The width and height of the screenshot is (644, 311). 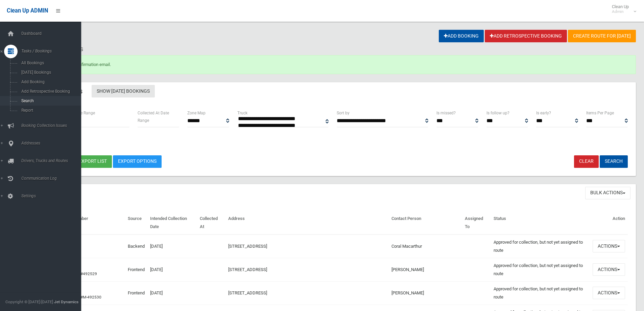 I want to click on a: #M-492530, so click(x=91, y=297).